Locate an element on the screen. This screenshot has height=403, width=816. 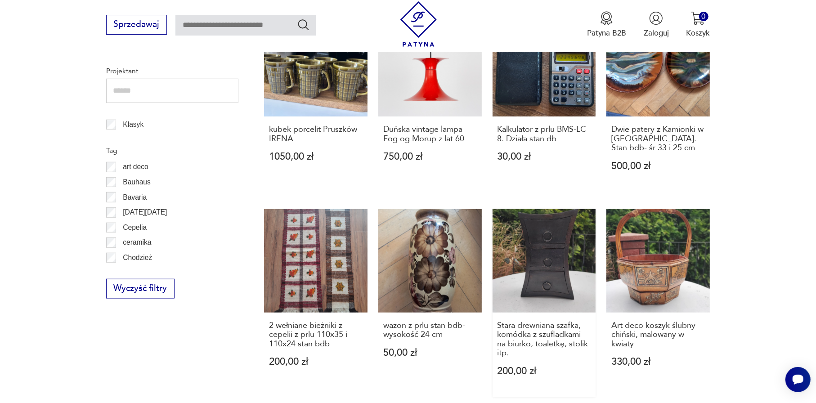
img: Patyna - sklep z meblami i dekoracjami vintage is located at coordinates (419, 24).